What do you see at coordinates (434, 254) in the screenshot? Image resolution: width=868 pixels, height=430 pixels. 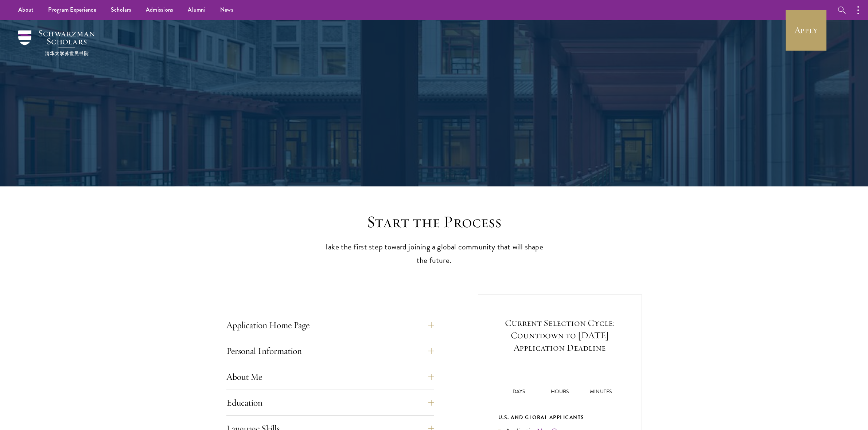 I see `p: Take the first step toward joining a global community that will shape the future.` at bounding box center [434, 254].